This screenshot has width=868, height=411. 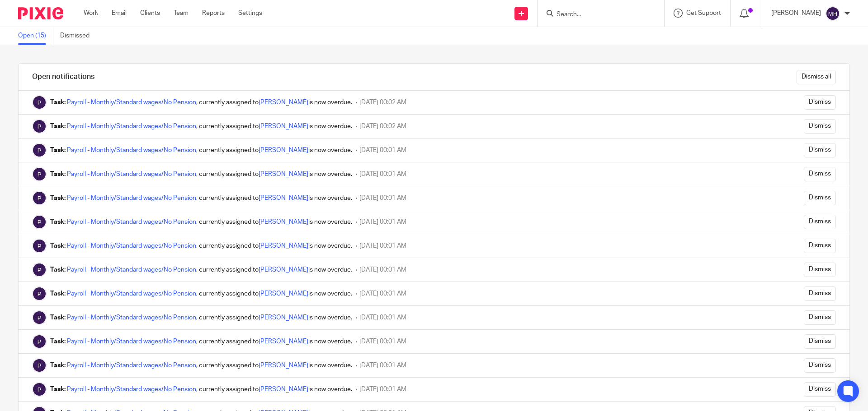 I want to click on img: svg%3E, so click(x=832, y=14).